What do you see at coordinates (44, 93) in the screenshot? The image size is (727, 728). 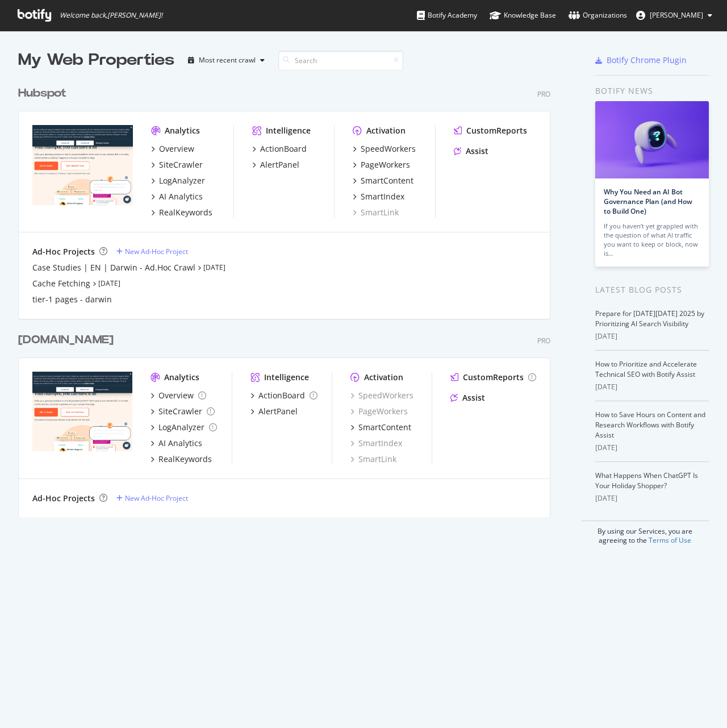 I see `a: Hubspot` at bounding box center [44, 93].